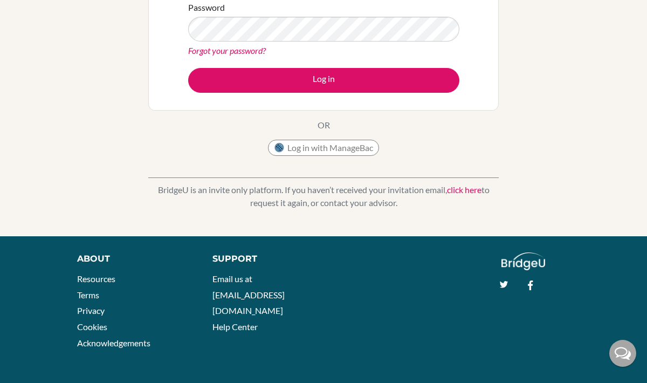 This screenshot has height=383, width=647. Describe the element at coordinates (323, 125) in the screenshot. I see `p: OR` at that location.